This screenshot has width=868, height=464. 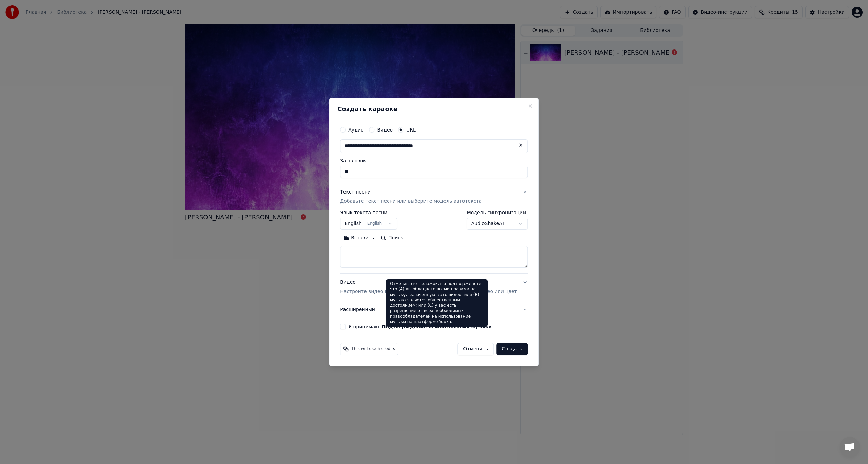 What do you see at coordinates (392, 238) in the screenshot?
I see `button: Поиск` at bounding box center [392, 238].